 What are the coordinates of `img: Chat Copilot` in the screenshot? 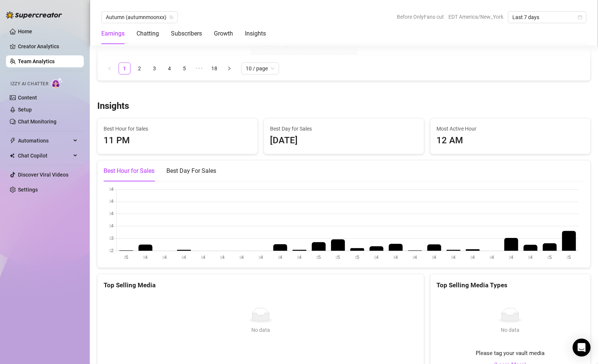 It's located at (12, 156).